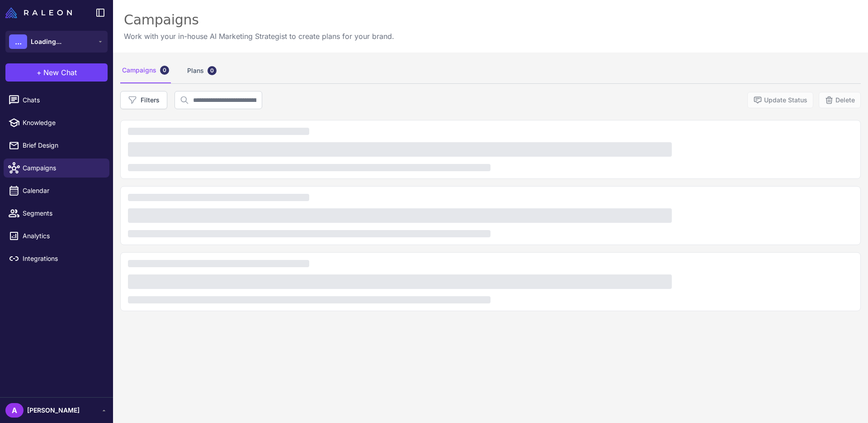  What do you see at coordinates (62, 190) in the screenshot?
I see `span: Calendar` at bounding box center [62, 190].